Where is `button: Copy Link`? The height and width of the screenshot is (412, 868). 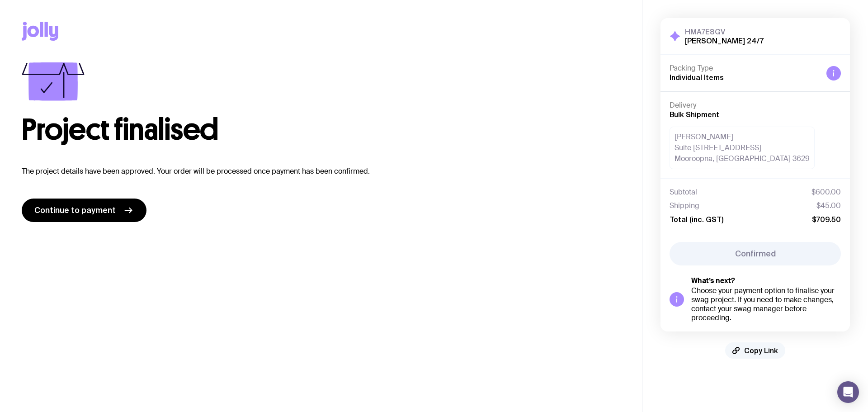
button: Copy Link is located at coordinates (755, 350).